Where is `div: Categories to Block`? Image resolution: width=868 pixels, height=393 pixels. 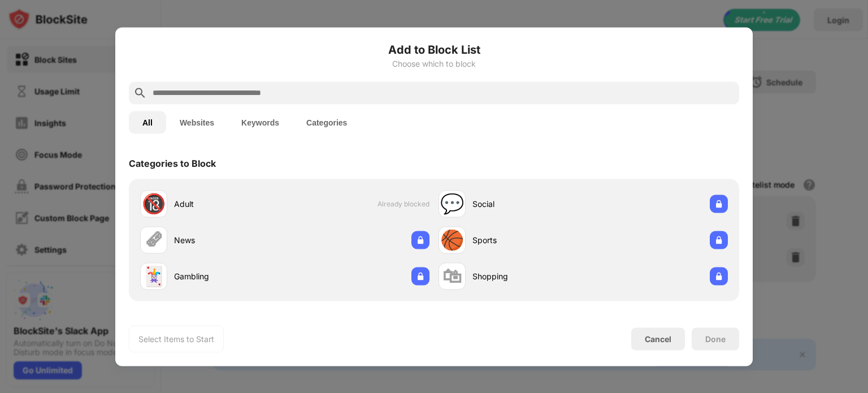
div: Categories to Block is located at coordinates (172, 162).